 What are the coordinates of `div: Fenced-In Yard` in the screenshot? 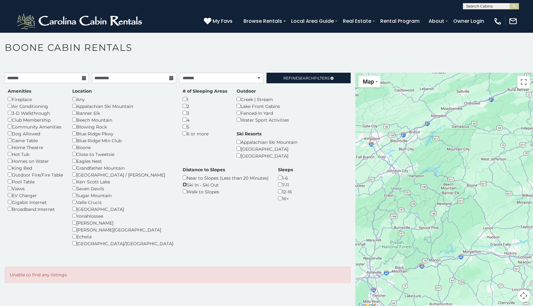 It's located at (263, 113).